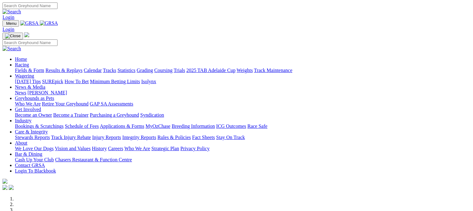  I want to click on a: Syndication, so click(152, 115).